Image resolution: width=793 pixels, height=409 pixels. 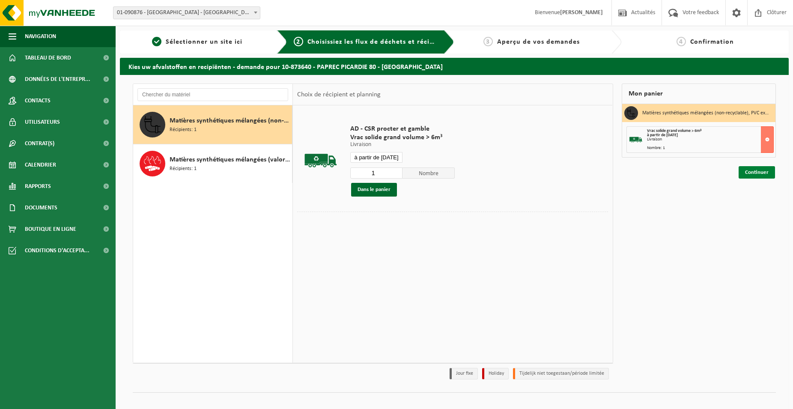 I want to click on div: Nombre: 1, so click(x=710, y=148).